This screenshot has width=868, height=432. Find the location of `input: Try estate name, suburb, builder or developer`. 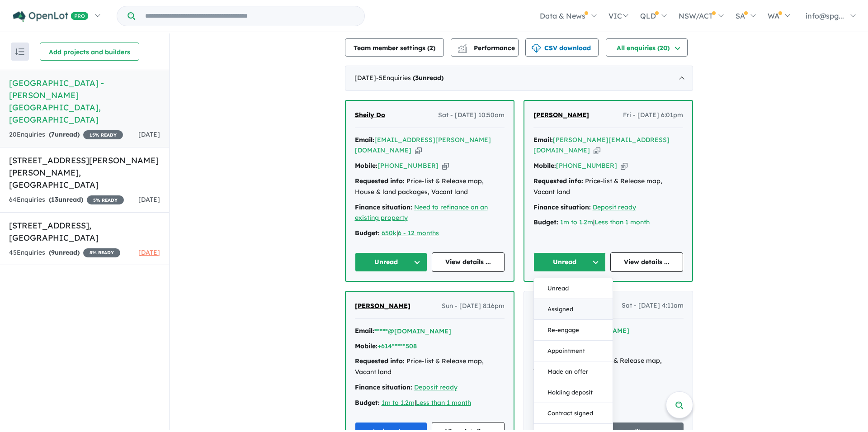

input: Try estate name, suburb, builder or developer is located at coordinates (249, 16).